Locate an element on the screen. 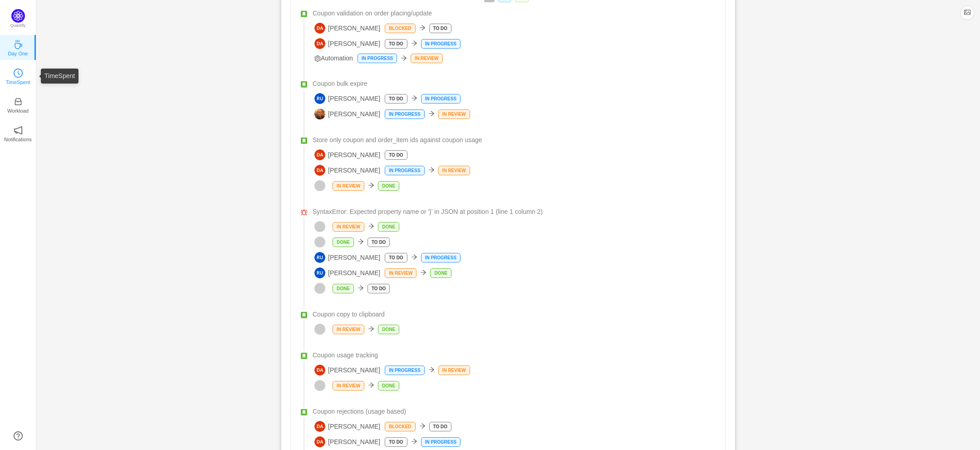 This screenshot has height=450, width=980. a: icon: clock-circleTimeSpent is located at coordinates (18, 76).